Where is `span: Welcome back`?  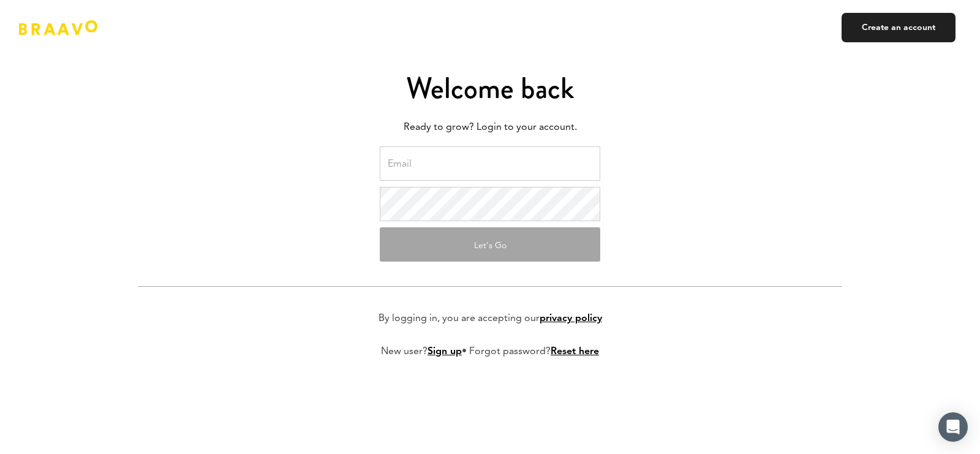 span: Welcome back is located at coordinates (490, 88).